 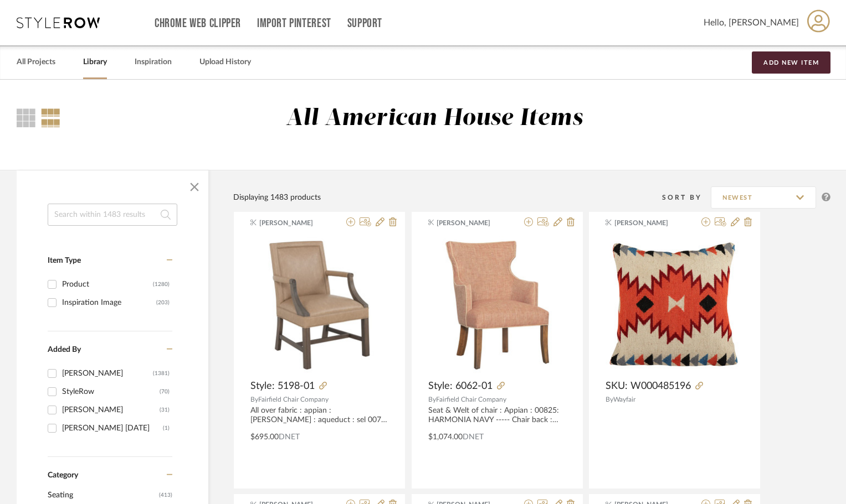 I want to click on div: Displaying 1483 products, so click(x=277, y=198).